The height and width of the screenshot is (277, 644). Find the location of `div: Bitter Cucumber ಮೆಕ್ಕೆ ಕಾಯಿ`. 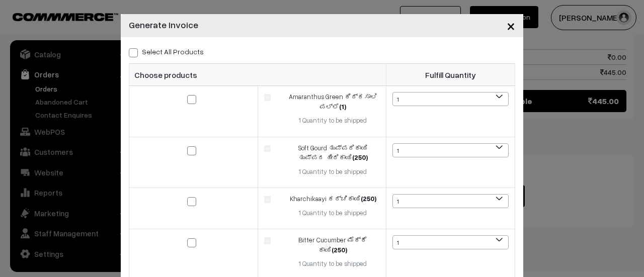

div: Bitter Cucumber ಮೆಕ್ಕೆ ಕಾಯಿ is located at coordinates (332, 245).